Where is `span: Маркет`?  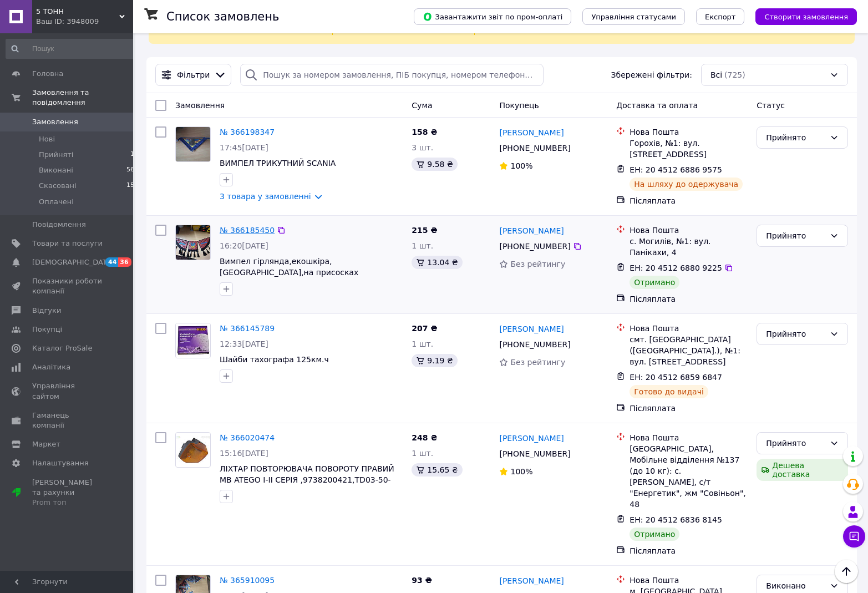 span: Маркет is located at coordinates (46, 445).